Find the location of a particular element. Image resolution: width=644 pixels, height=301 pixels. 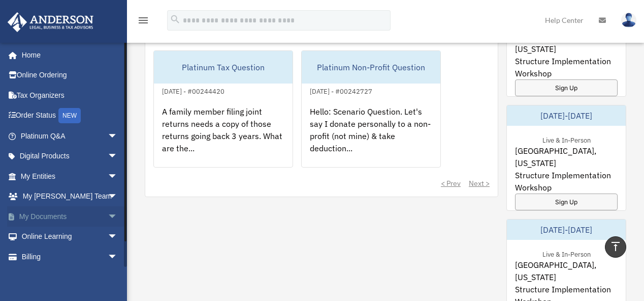

i: search is located at coordinates (175, 19).